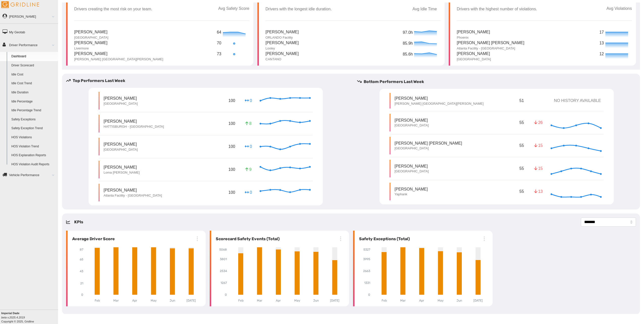  Describe the element at coordinates (207, 81) in the screenshot. I see `h5: Top Performers Last Week` at that location.